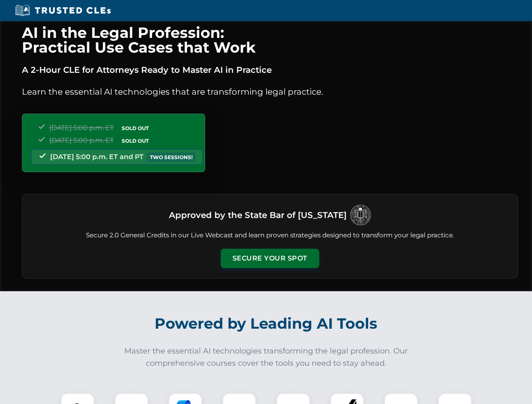 This screenshot has width=532, height=404. Describe the element at coordinates (270, 258) in the screenshot. I see `button: Secure Your Spot` at that location.